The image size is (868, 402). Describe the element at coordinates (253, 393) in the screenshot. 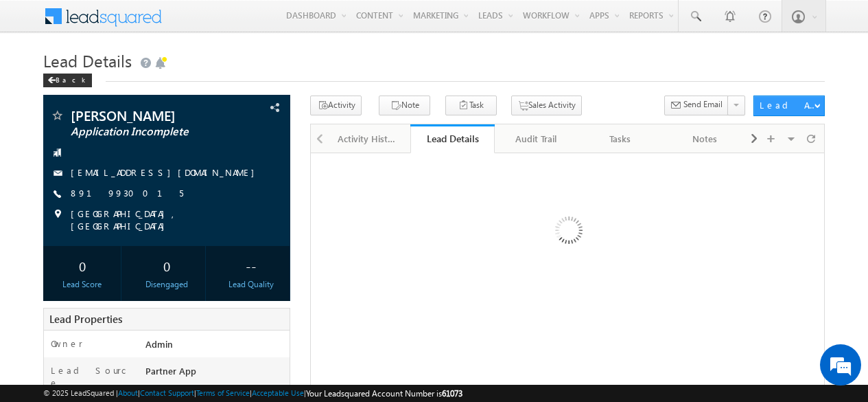

I see `span: © 2025 LeadSquared | | | | |` at that location.